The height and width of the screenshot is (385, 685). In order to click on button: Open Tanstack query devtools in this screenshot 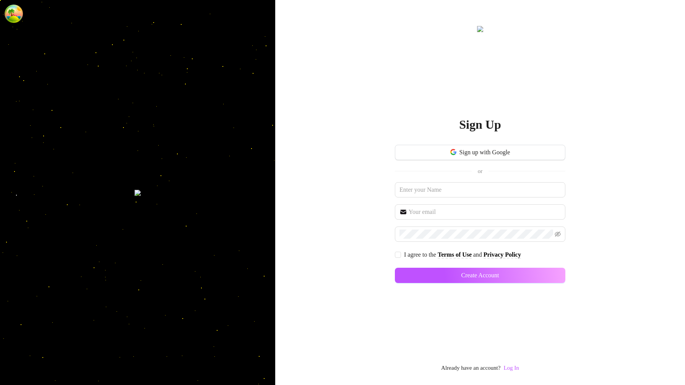, I will do `click(14, 14)`.